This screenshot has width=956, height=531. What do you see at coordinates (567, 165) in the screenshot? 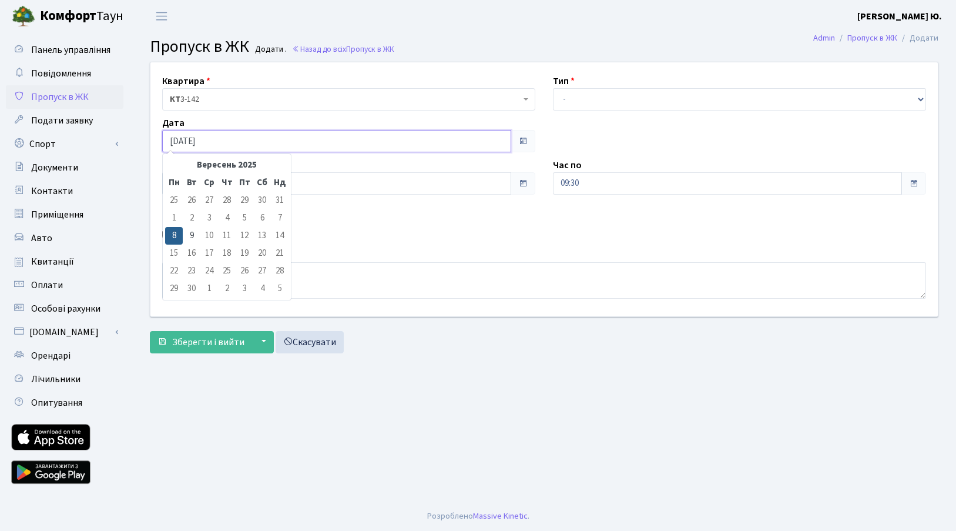
I see `label: Час по` at bounding box center [567, 165].